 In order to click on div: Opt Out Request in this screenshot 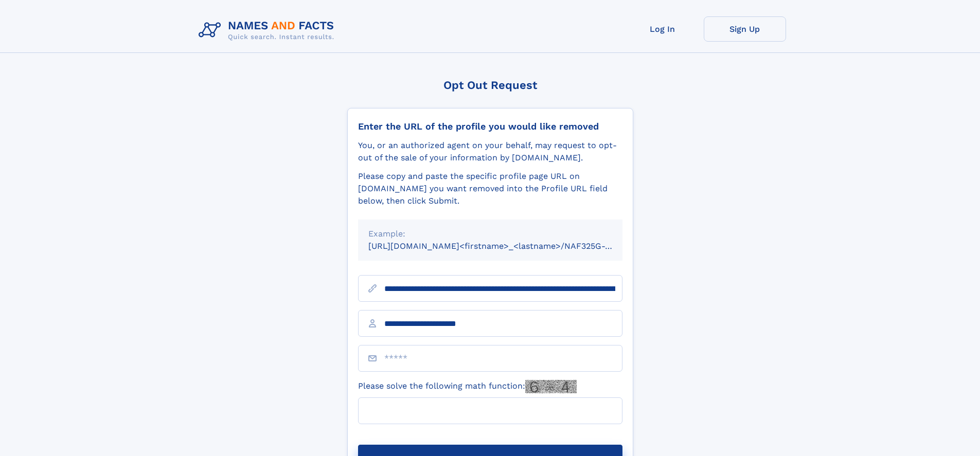, I will do `click(490, 85)`.